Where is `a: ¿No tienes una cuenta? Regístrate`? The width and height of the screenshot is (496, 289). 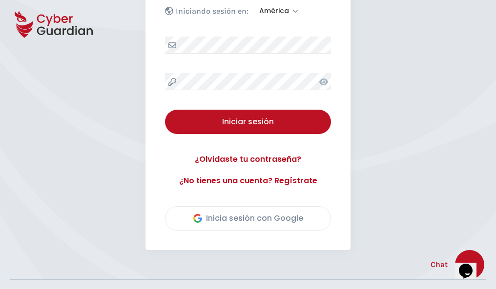 a: ¿No tienes una cuenta? Regístrate is located at coordinates (248, 181).